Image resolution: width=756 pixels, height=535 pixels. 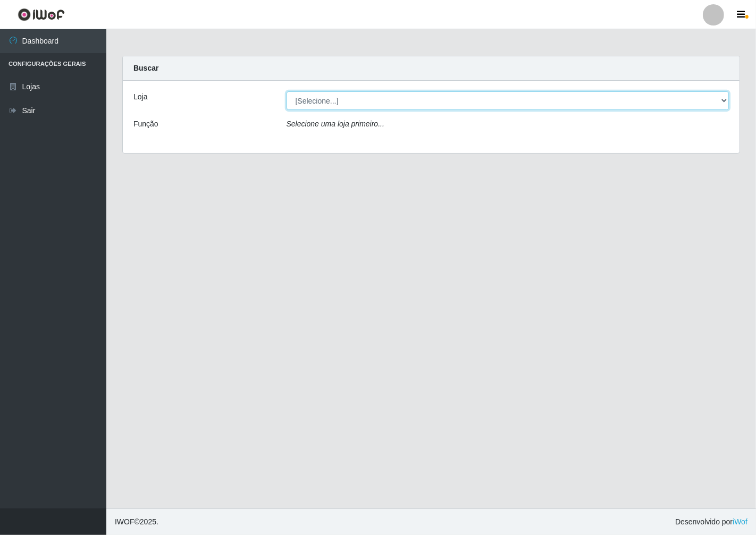 I want to click on strong: Buscar, so click(x=146, y=68).